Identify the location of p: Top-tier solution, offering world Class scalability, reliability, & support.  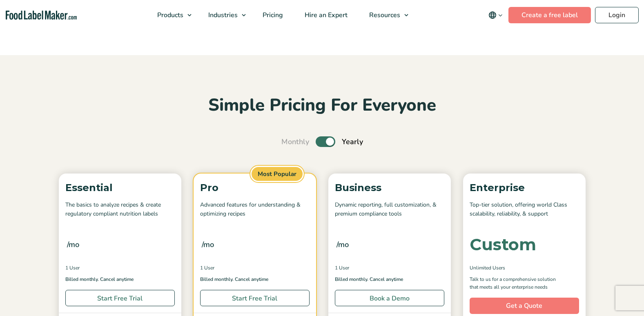
(524, 209).